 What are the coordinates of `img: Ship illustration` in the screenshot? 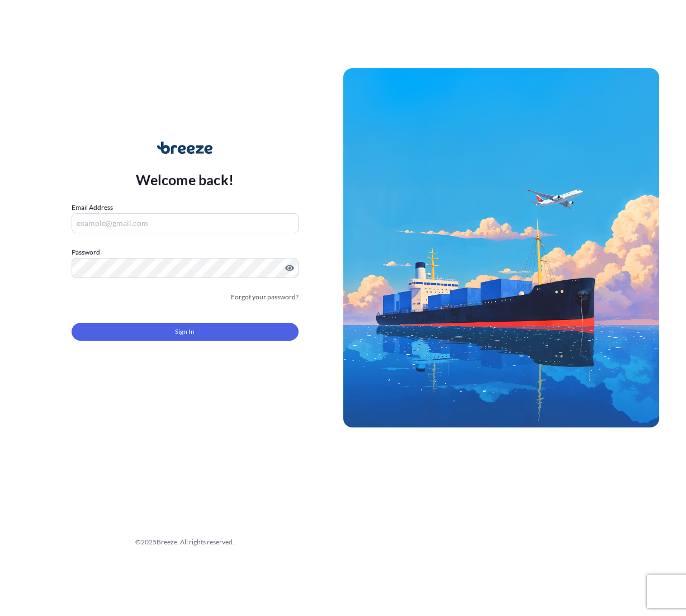 It's located at (502, 248).